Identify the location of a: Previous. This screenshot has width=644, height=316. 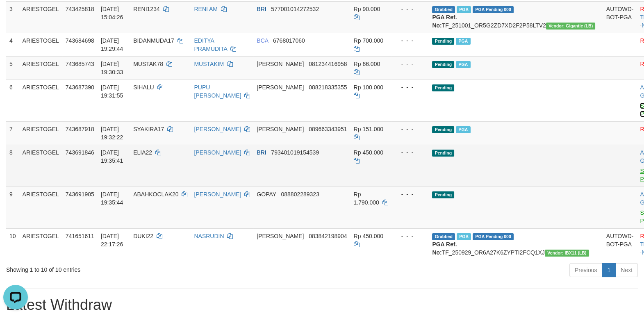
(586, 270).